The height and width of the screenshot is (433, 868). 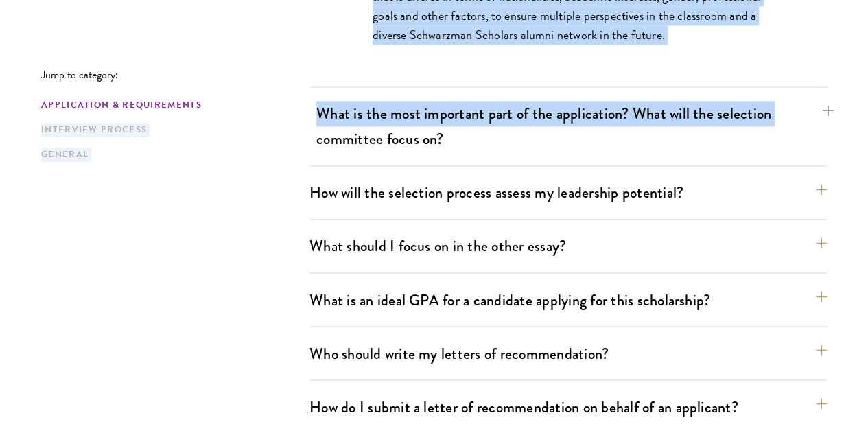 I want to click on button: How will the selection process assess my leadership potential?, so click(x=568, y=192).